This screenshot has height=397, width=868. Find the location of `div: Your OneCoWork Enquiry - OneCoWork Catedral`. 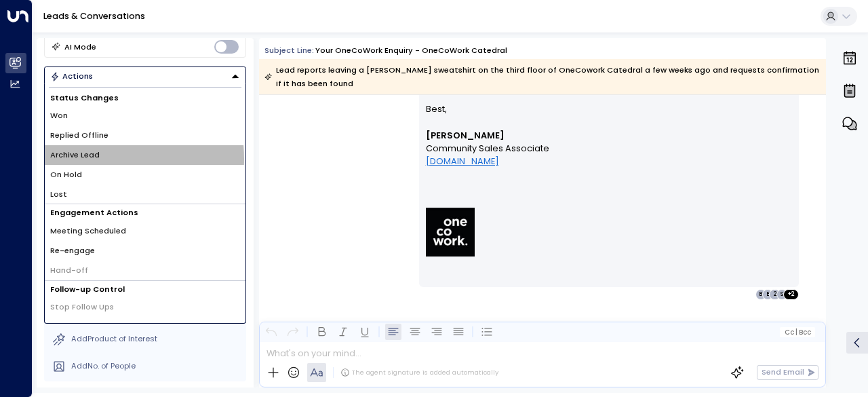

div: Your OneCoWork Enquiry - OneCoWork Catedral is located at coordinates (411, 51).